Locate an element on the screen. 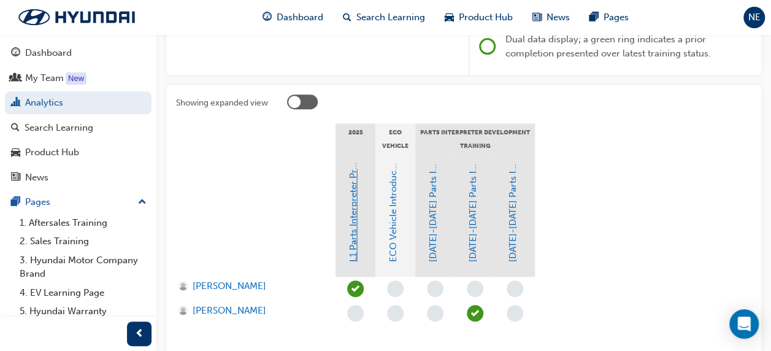  span: prev-icon is located at coordinates (139, 334).